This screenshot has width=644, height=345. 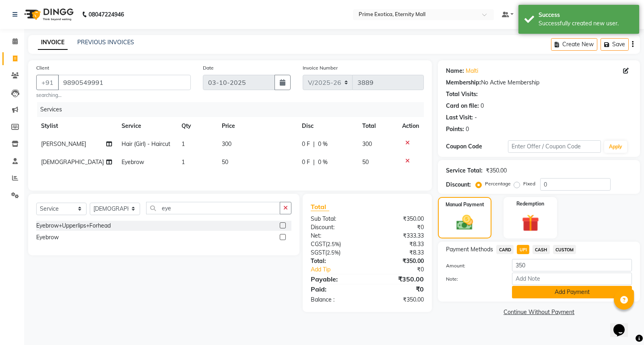 I want to click on div: Service Total:, so click(x=464, y=171).